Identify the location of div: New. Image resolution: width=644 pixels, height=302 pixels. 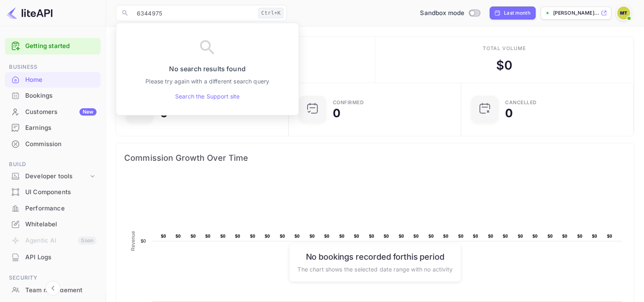
(88, 112).